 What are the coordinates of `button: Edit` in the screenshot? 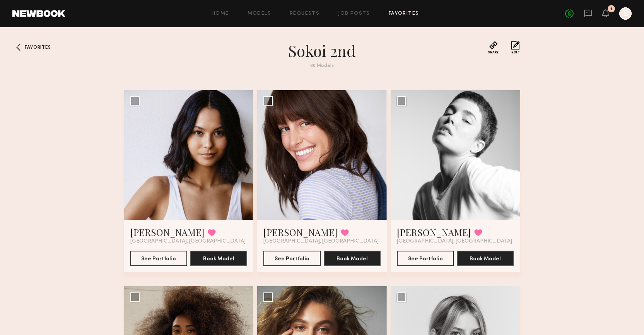 It's located at (516, 47).